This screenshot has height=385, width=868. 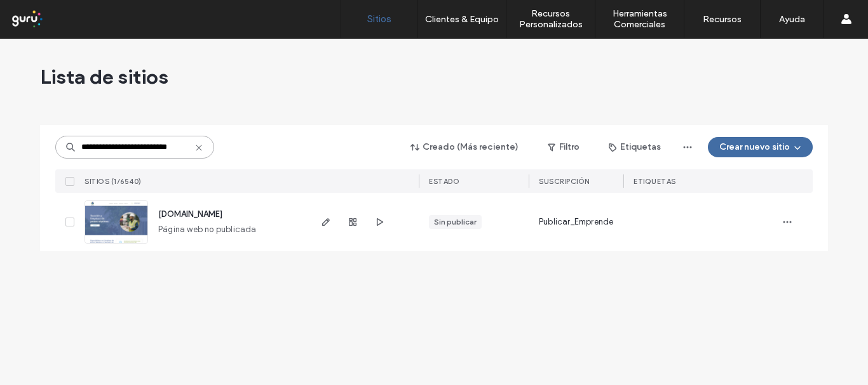 What do you see at coordinates (444, 181) in the screenshot?
I see `span: ESTADO` at bounding box center [444, 181].